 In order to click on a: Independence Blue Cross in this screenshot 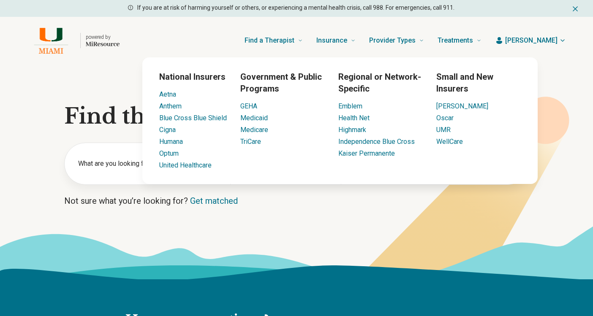, I will do `click(376, 141)`.